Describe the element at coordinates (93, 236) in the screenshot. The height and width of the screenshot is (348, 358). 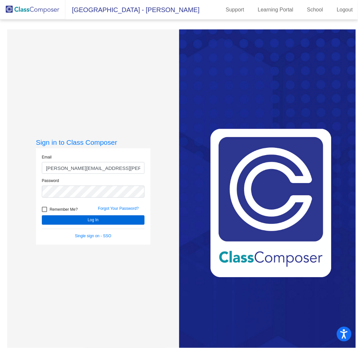
I see `a: Single sign on - SSO` at that location.